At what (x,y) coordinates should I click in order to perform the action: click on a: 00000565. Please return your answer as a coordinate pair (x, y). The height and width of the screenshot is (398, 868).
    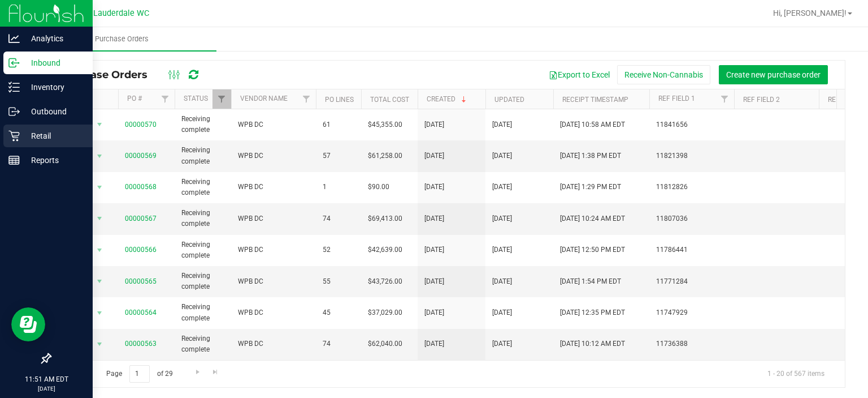
    Looking at the image, I should click on (141, 282).